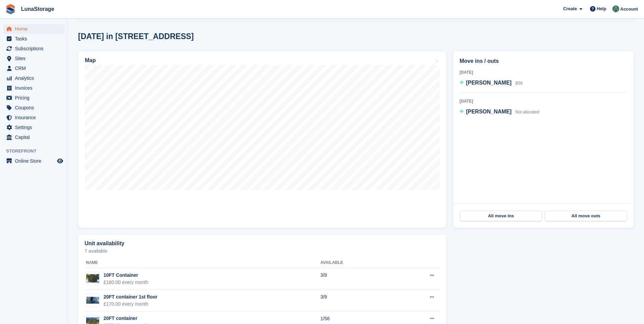  I want to click on h2: Map, so click(90, 60).